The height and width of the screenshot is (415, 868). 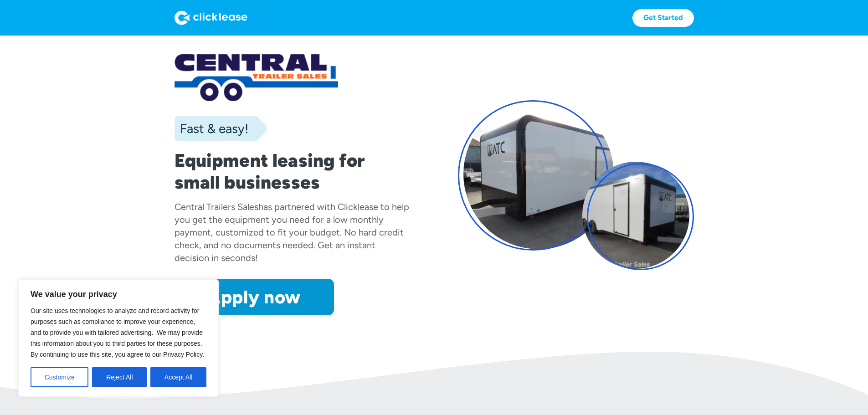 What do you see at coordinates (120, 377) in the screenshot?
I see `button: Reject All` at bounding box center [120, 377].